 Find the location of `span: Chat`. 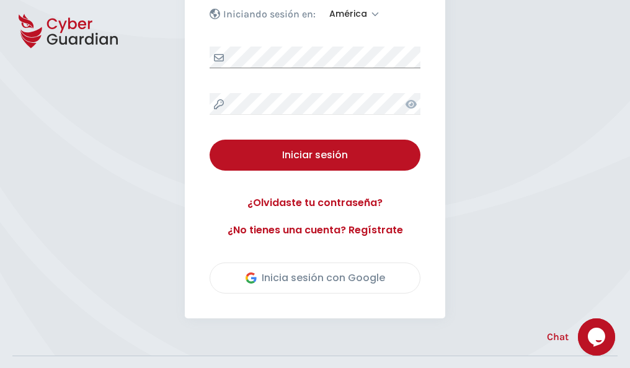

span: Chat is located at coordinates (558, 337).